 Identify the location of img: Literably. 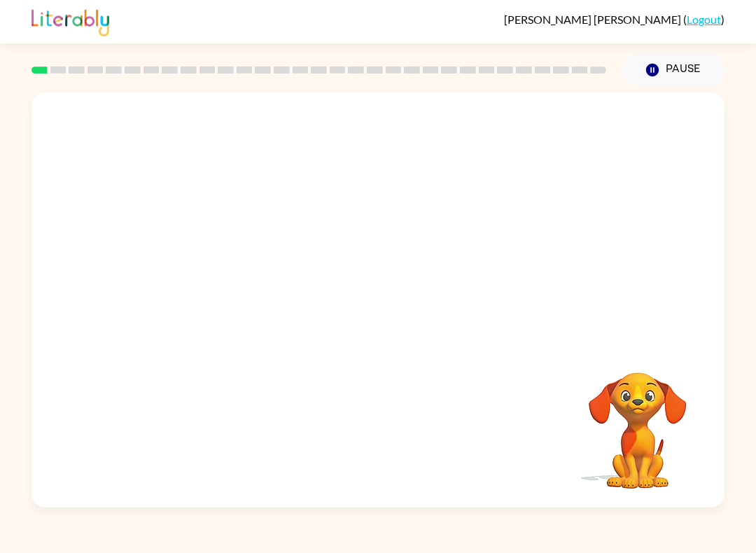
(70, 21).